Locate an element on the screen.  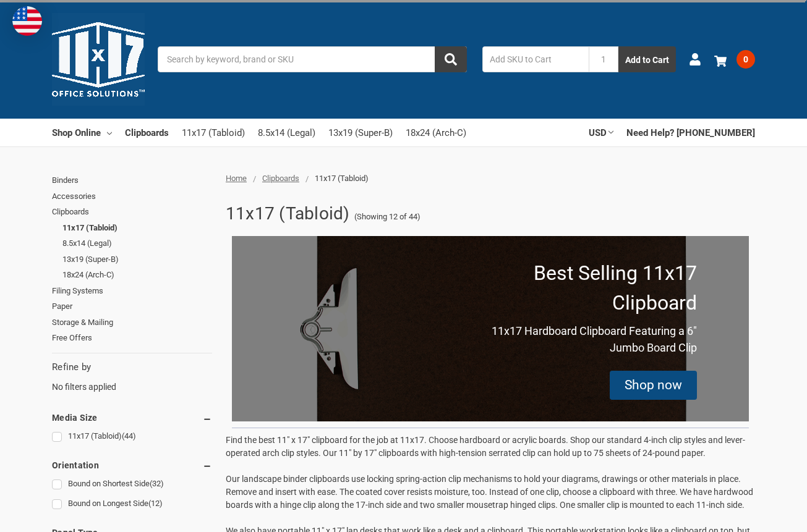
input: Add SKU to Cart is located at coordinates (535, 60).